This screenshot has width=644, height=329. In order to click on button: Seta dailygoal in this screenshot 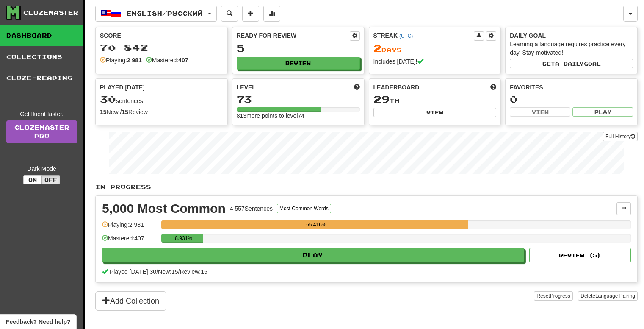, I will do `click(571, 63)`.